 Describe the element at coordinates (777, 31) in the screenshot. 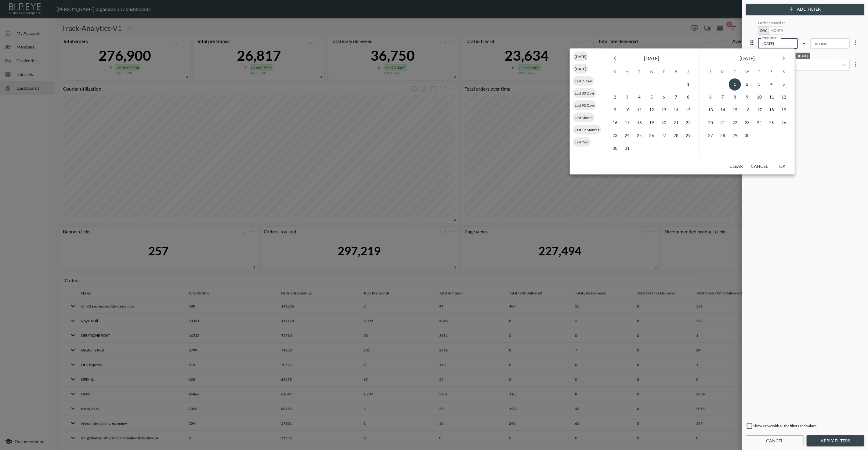

I see `button: Month` at that location.